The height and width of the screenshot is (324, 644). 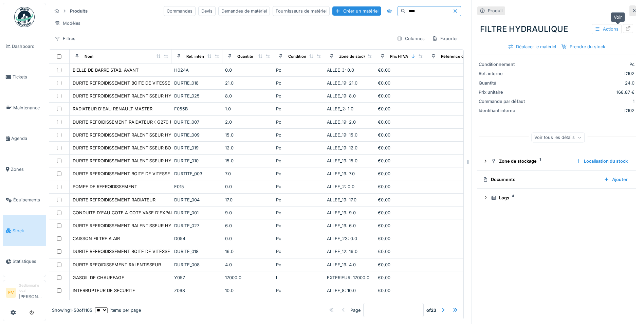 I want to click on span: Dashboard, so click(x=27, y=46).